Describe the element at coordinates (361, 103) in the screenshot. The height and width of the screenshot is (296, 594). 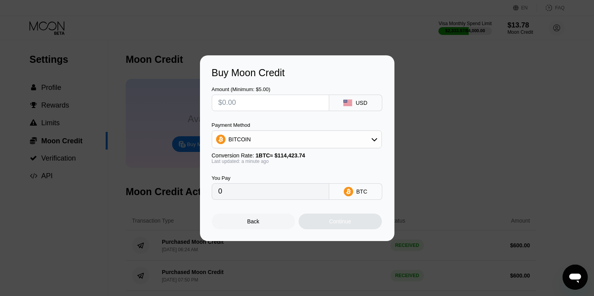
I see `div: USD` at that location.